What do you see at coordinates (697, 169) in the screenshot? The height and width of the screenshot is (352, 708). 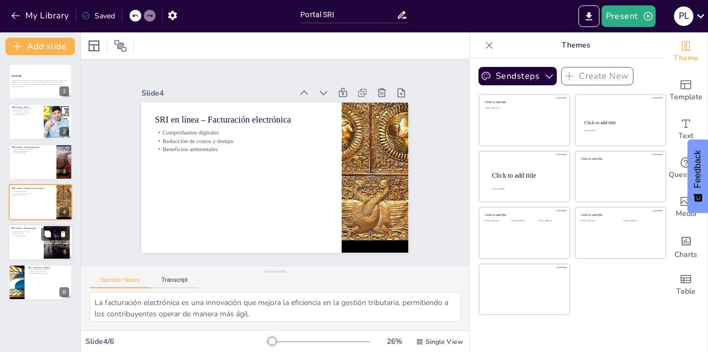 I see `span: Feedback` at bounding box center [697, 169].